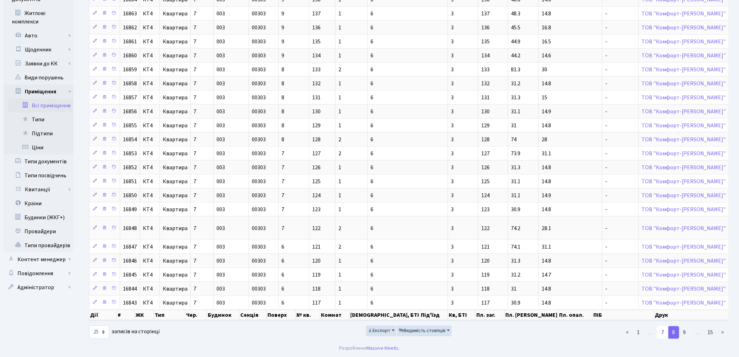 The width and height of the screenshot is (739, 357). What do you see at coordinates (41, 105) in the screenshot?
I see `a: Всі приміщення` at bounding box center [41, 105].